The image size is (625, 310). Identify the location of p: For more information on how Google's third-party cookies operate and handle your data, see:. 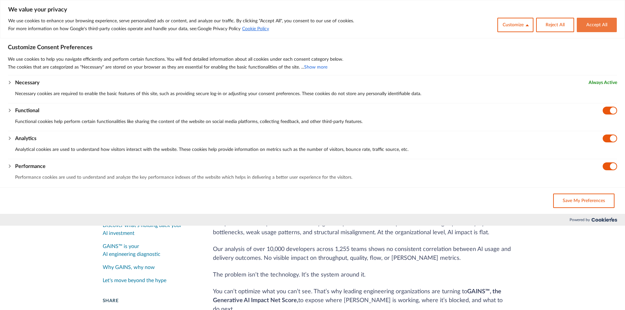
(181, 29).